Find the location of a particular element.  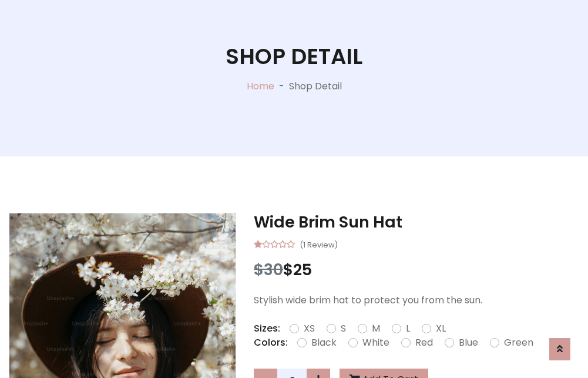

p: Colors: is located at coordinates (271, 342).